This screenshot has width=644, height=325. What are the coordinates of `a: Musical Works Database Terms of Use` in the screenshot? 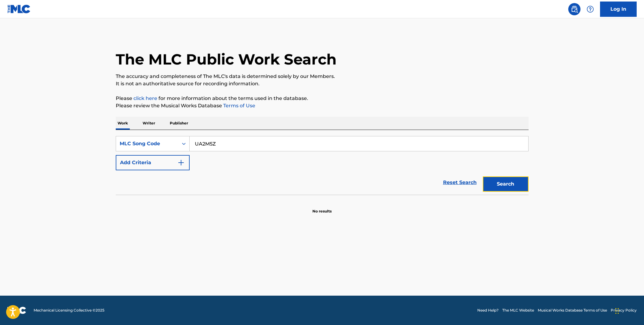 It's located at (572, 310).